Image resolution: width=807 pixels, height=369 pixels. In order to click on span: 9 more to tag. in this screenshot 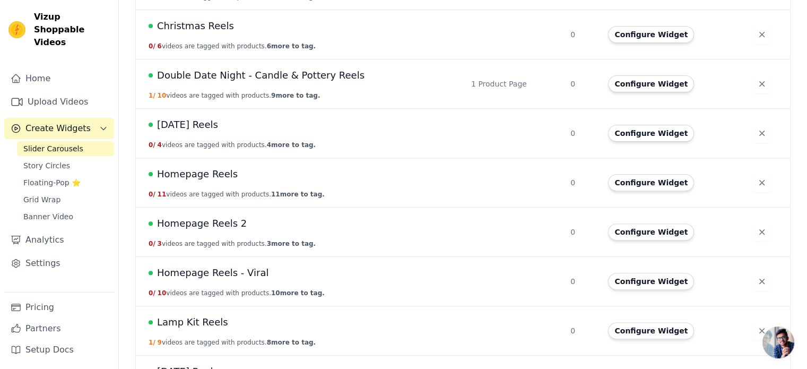, I will do `click(295, 95)`.